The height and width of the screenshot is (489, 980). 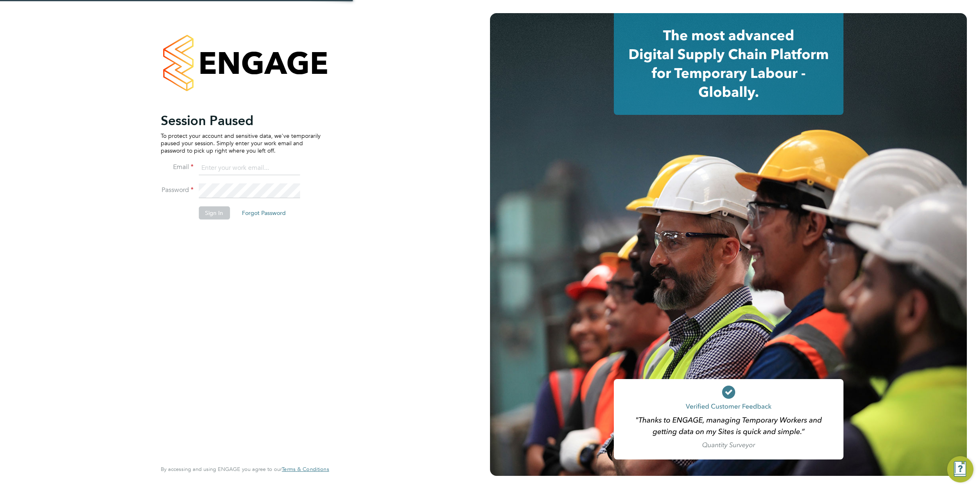 I want to click on span: Terms & Conditions, so click(x=305, y=468).